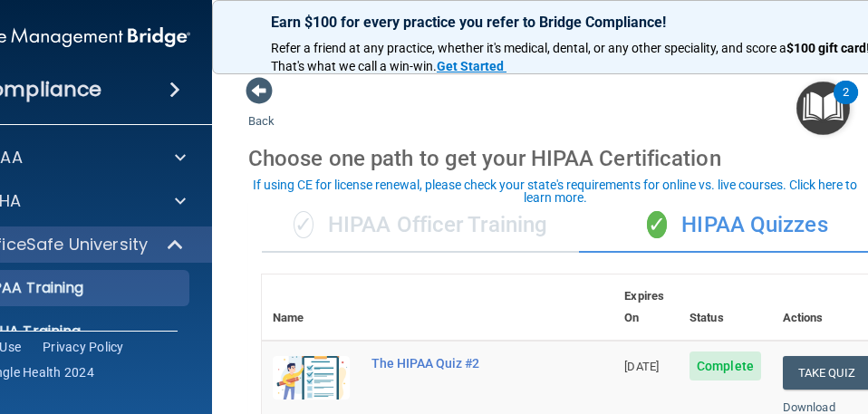 The image size is (868, 414). What do you see at coordinates (724, 366) in the screenshot?
I see `span: Complete` at bounding box center [724, 366].